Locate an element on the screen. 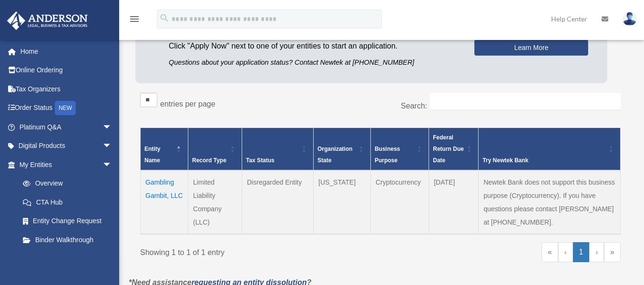 The width and height of the screenshot is (644, 285). th: Federal Return Due Date: Activate to sort is located at coordinates (454, 149).